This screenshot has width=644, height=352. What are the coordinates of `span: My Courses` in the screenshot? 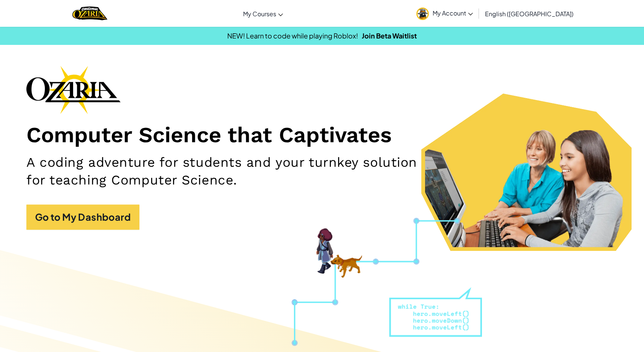 It's located at (260, 14).